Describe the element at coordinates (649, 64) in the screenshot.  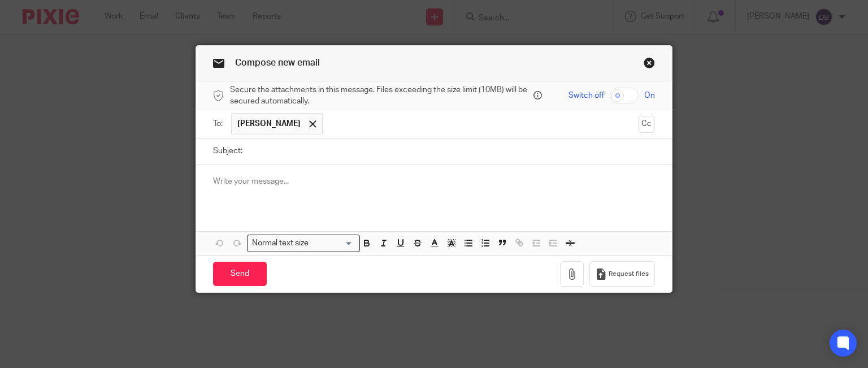
I see `a: Close this dialog window` at that location.